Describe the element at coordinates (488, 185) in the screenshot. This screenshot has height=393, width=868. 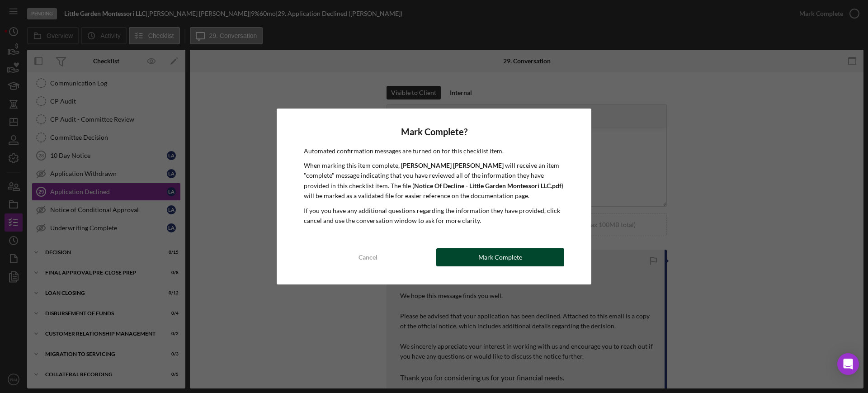
I see `b: Notice Of Decline - Little Garden Montessori LLC.pdf` at that location.